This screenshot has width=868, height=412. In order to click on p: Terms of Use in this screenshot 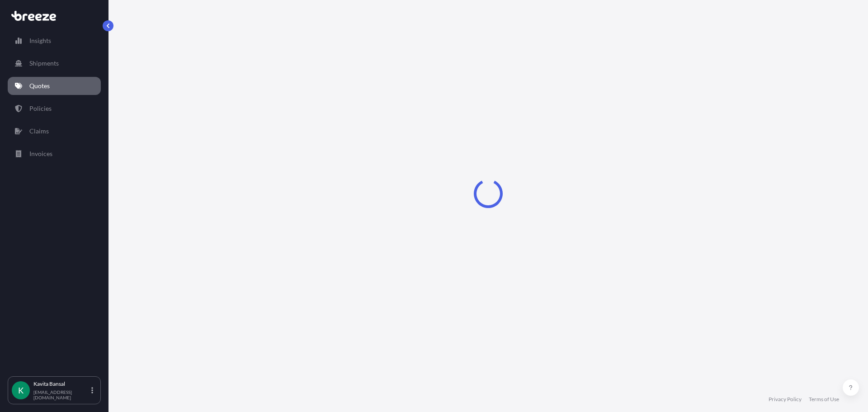, I will do `click(823, 400)`.